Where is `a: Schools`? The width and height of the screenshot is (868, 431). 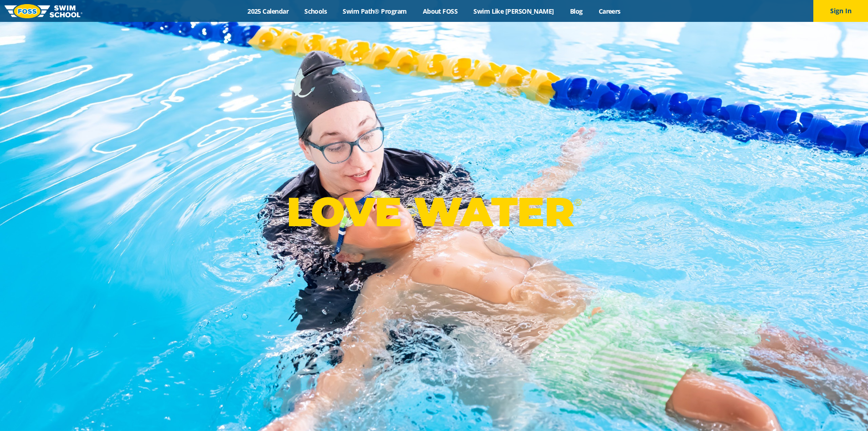 a: Schools is located at coordinates (316, 11).